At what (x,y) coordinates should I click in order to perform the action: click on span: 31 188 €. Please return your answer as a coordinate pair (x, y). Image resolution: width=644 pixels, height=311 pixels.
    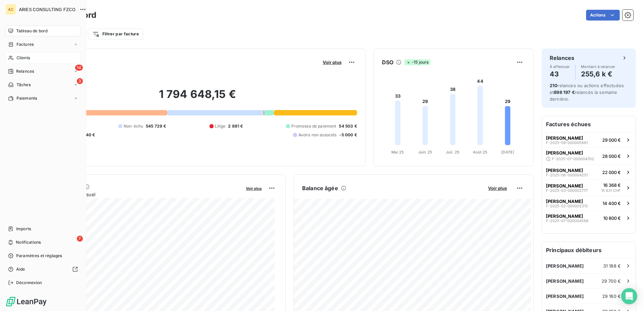
    Looking at the image, I should click on (612, 266).